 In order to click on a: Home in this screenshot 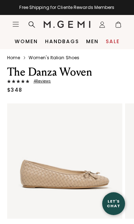, I will do `click(14, 58)`.